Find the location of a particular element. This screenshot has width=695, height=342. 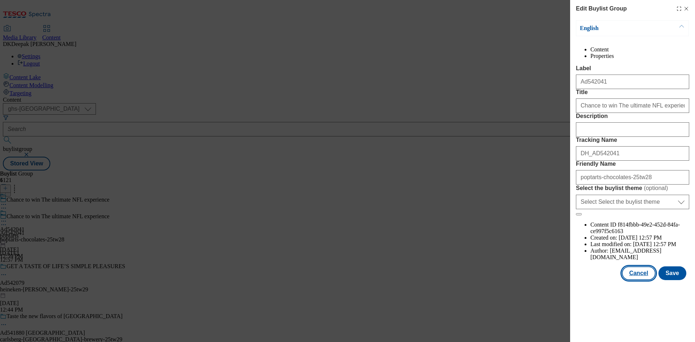

li: Content is located at coordinates (640, 50).